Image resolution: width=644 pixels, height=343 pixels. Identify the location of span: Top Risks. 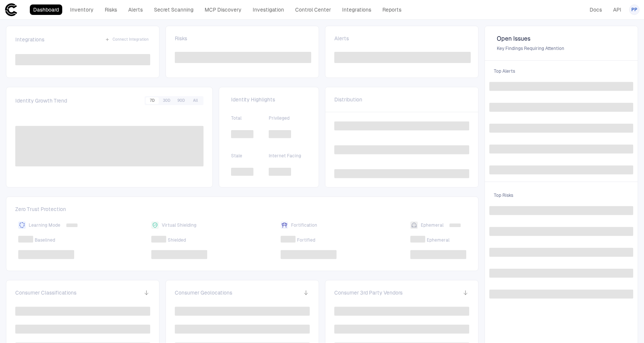
(561, 196).